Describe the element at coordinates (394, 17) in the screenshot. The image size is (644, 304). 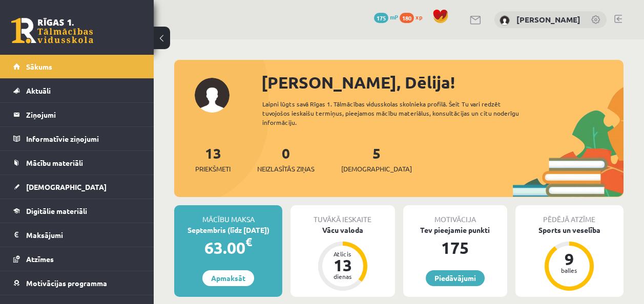
I see `span: mP` at that location.